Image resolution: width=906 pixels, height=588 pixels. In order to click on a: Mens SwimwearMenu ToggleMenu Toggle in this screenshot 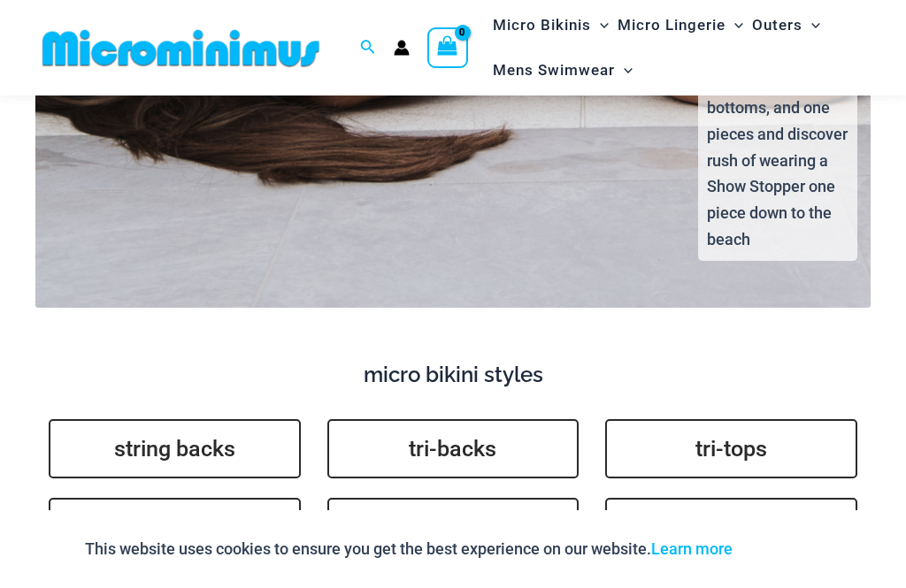, I will do `click(563, 70)`.